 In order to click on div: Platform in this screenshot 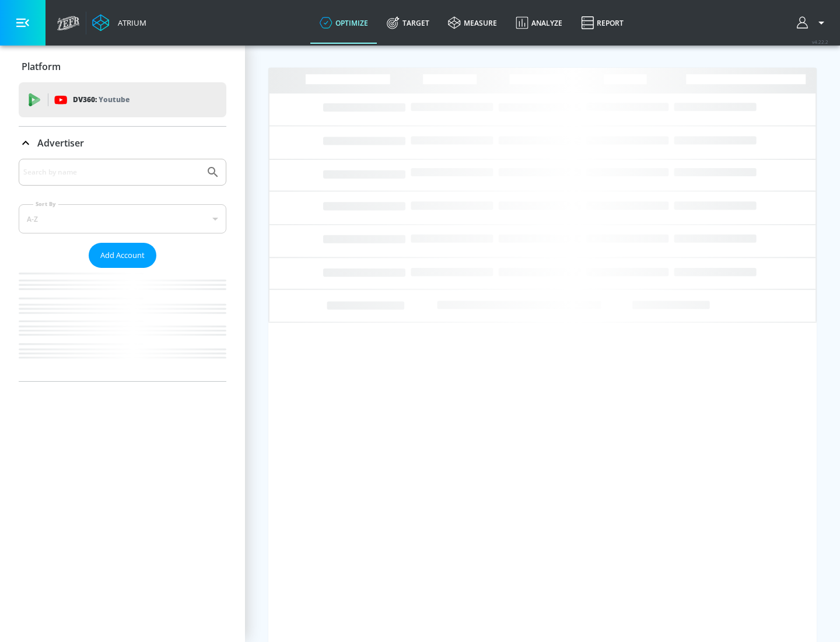, I will do `click(122, 66)`.